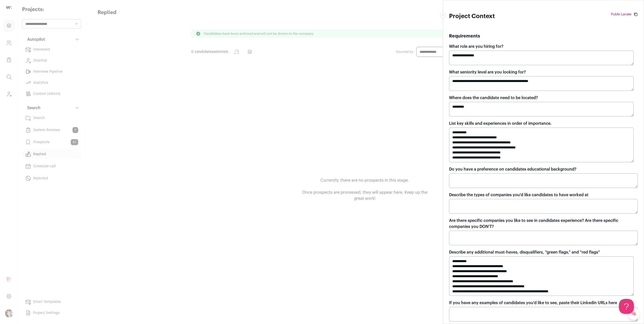  Describe the element at coordinates (476, 47) in the screenshot. I see `label: What role are you hiring for?` at that location.